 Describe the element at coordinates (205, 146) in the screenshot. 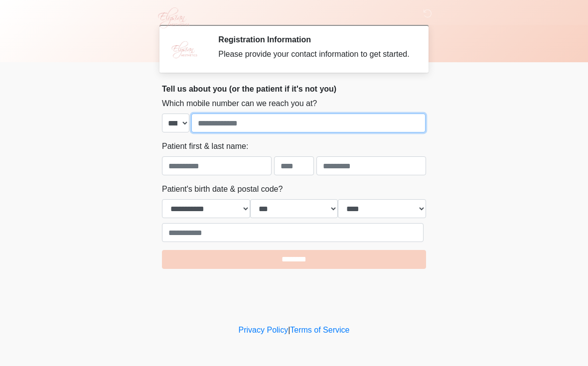

I see `label: Patient first & last name:` at that location.